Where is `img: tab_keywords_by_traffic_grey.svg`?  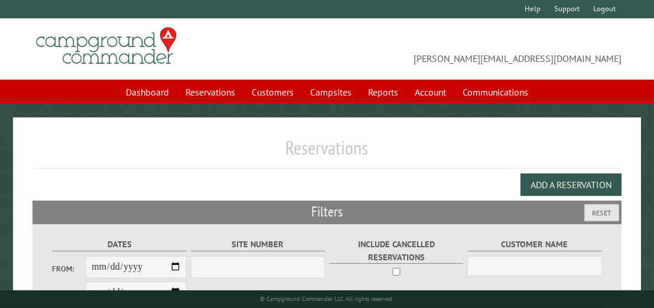 img: tab_keywords_by_traffic_grey.svg is located at coordinates (122, 73).